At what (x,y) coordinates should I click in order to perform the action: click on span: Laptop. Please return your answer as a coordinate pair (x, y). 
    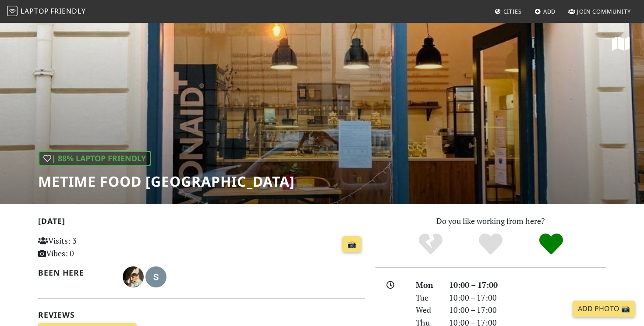
    Looking at the image, I should click on (35, 11).